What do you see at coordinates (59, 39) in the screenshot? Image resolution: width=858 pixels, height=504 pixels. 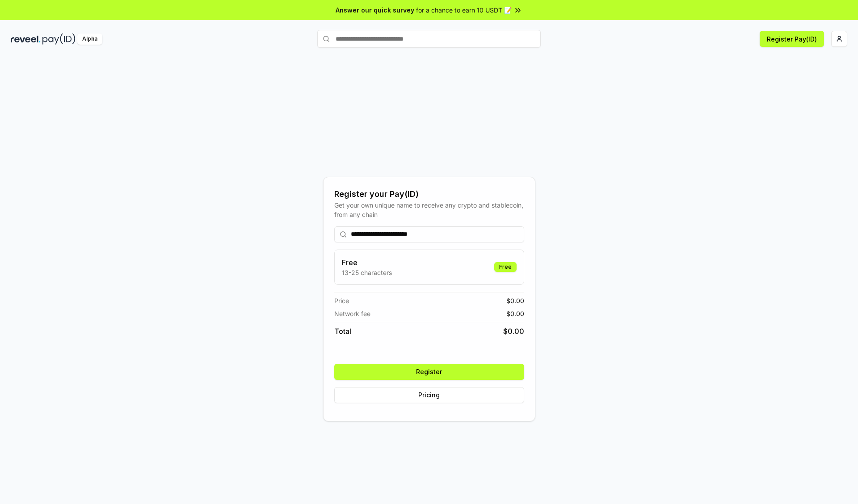 I see `img: pay_id` at bounding box center [59, 39].